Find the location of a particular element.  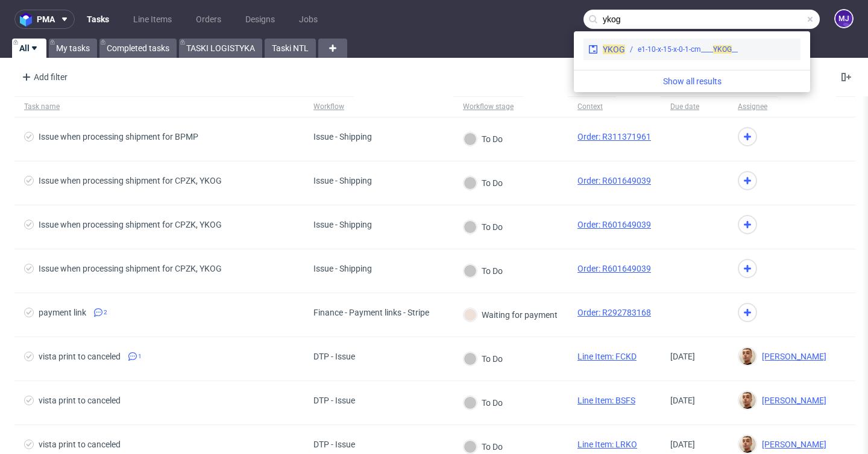

a: Tasks is located at coordinates (97, 19).